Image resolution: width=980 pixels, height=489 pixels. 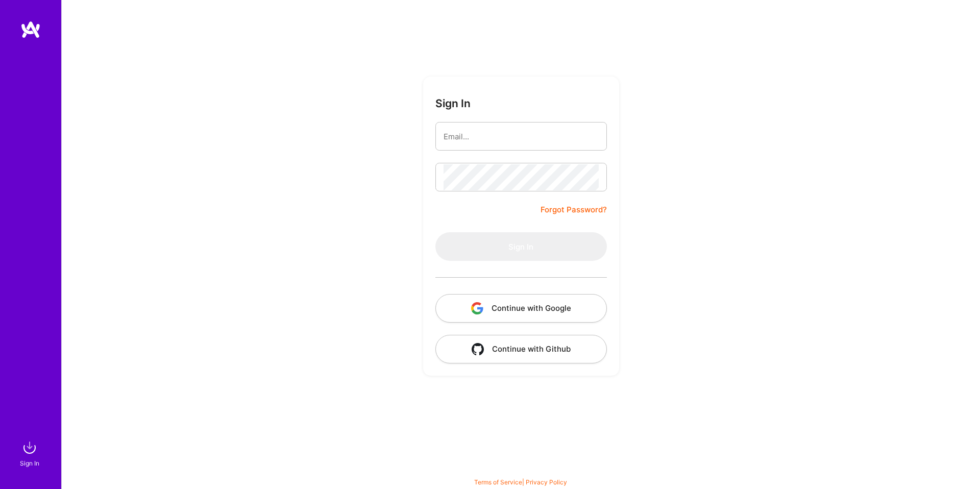 I want to click on a: sign inSign In, so click(x=31, y=453).